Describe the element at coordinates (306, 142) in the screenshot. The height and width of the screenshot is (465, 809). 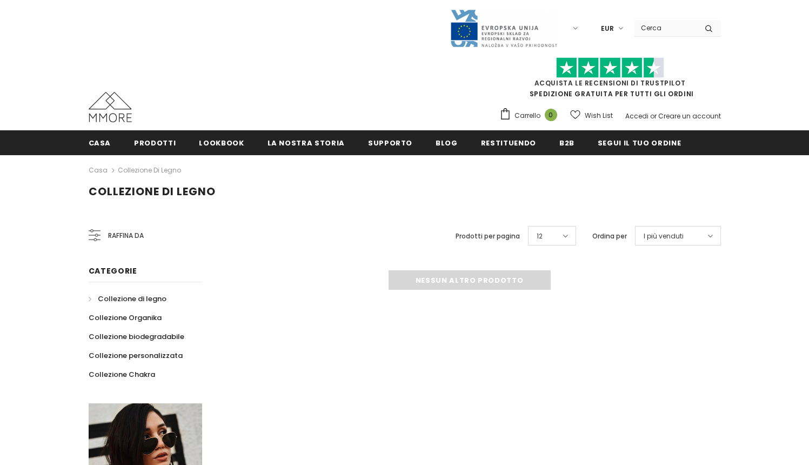
I see `a: La nostra storia` at that location.